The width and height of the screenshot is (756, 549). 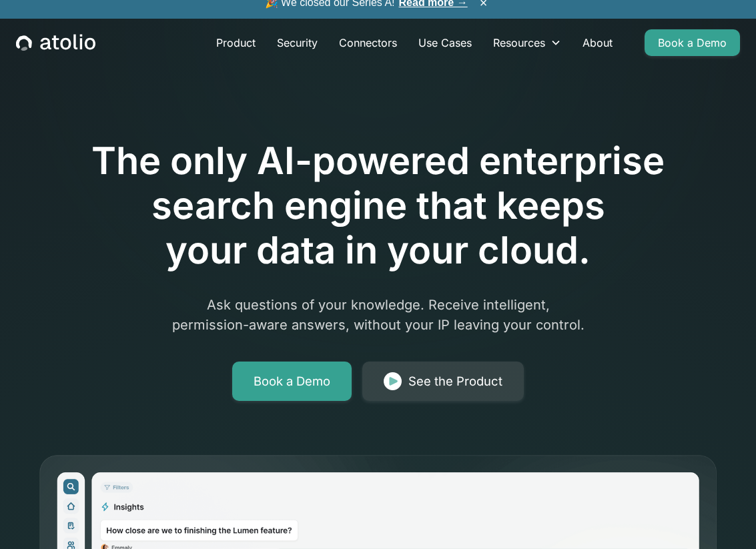 What do you see at coordinates (297, 43) in the screenshot?
I see `a: Security` at bounding box center [297, 43].